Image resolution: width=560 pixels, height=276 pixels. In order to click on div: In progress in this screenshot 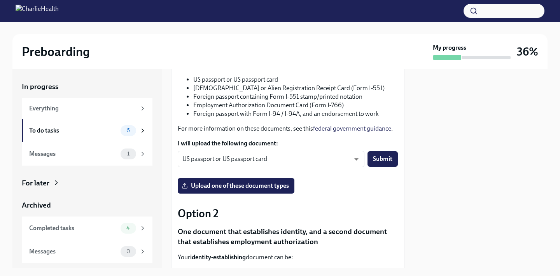, I will do `click(87, 87)`.